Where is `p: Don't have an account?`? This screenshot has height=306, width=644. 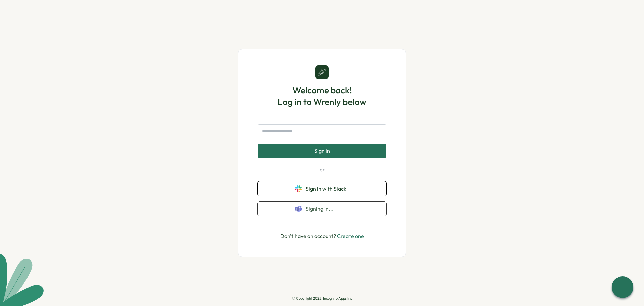 p: Don't have an account? is located at coordinates (322, 236).